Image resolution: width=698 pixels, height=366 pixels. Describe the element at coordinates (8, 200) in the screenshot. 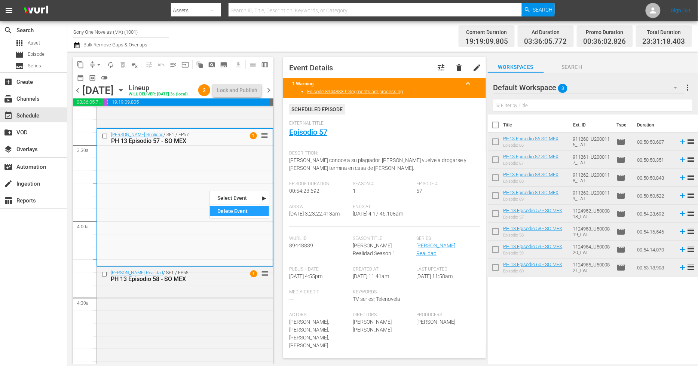

I see `span: Reports` at that location.